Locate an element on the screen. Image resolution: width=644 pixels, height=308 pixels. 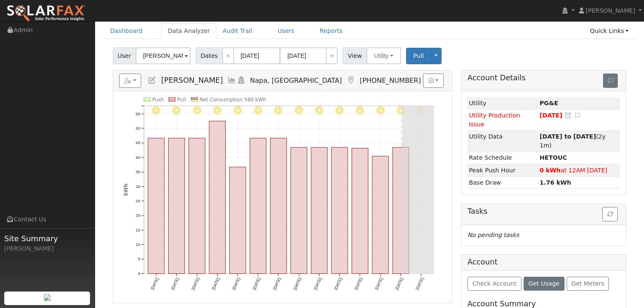
text: Push is located at coordinates (158, 100).